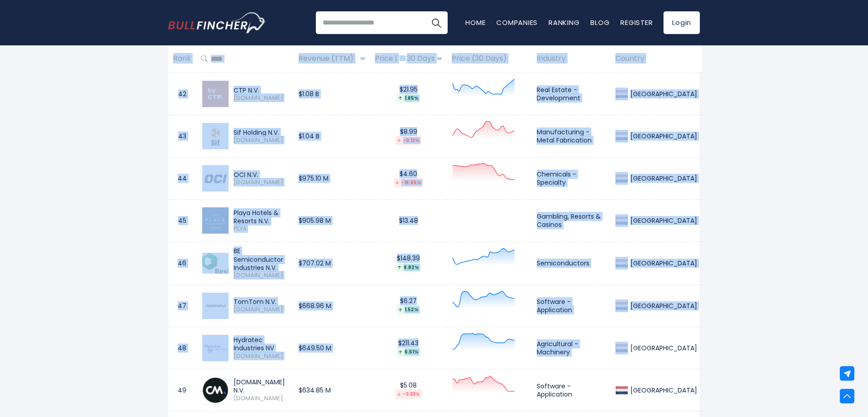  I want to click on div: Price | 30 Days, so click(408, 59).